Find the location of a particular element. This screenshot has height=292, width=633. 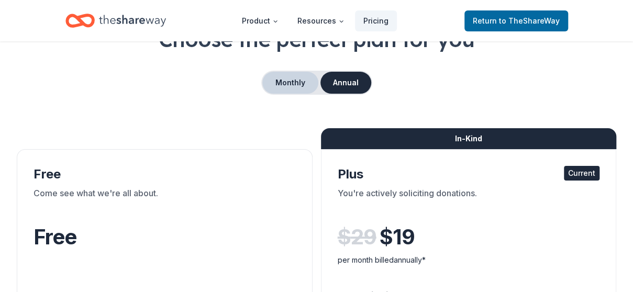

span: $ 19 is located at coordinates (397, 237).